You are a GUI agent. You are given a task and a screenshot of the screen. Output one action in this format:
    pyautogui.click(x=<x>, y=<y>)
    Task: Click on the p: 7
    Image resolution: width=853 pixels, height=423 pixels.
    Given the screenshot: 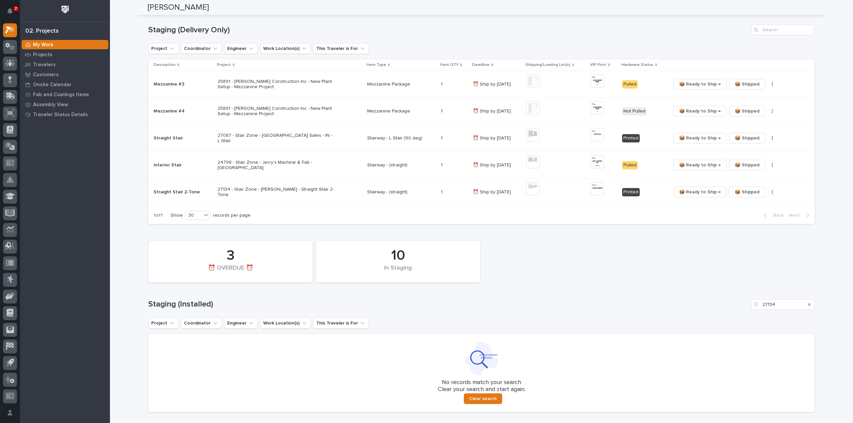 What is the action you would take?
    pyautogui.click(x=16, y=9)
    